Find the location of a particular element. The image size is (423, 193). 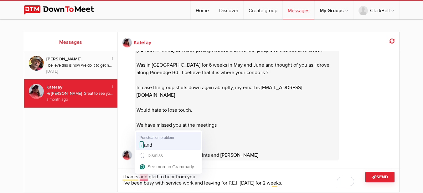

a: My Groups is located at coordinates (333, 10).